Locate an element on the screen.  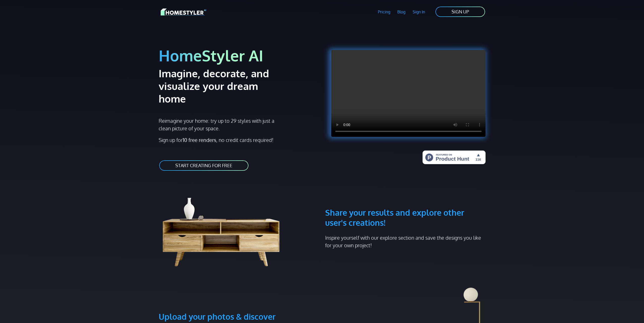
img: HomeStyler AI logo is located at coordinates (184, 12).